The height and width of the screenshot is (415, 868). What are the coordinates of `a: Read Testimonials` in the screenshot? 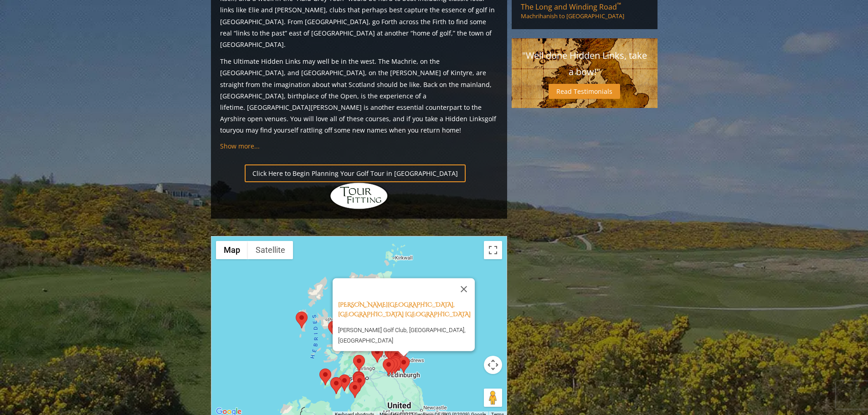 It's located at (584, 91).